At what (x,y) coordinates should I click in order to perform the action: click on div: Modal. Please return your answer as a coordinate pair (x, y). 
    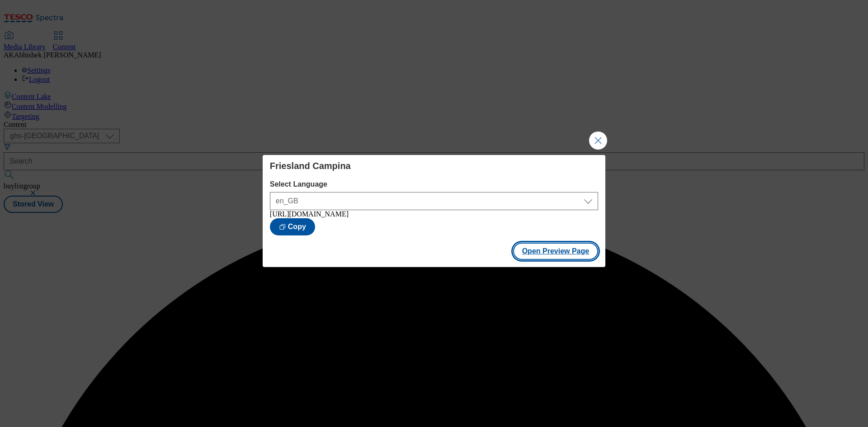
    Looking at the image, I should click on (434, 211).